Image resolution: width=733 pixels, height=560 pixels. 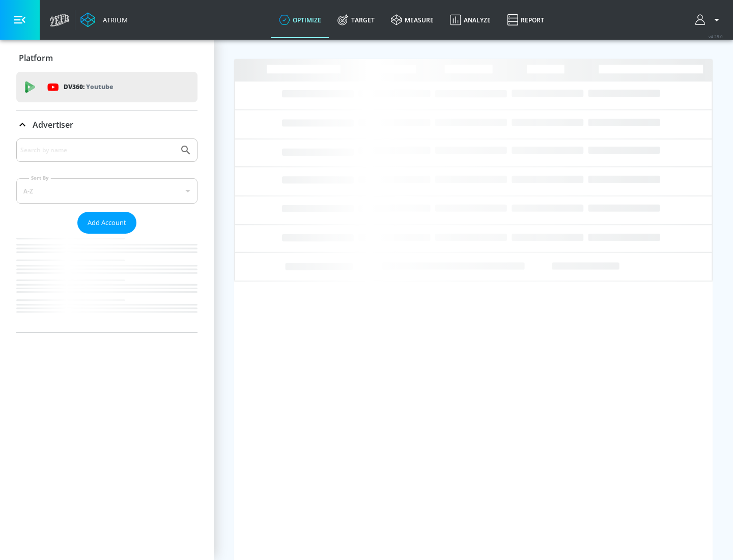 What do you see at coordinates (107, 58) in the screenshot?
I see `div: Platform` at bounding box center [107, 58].